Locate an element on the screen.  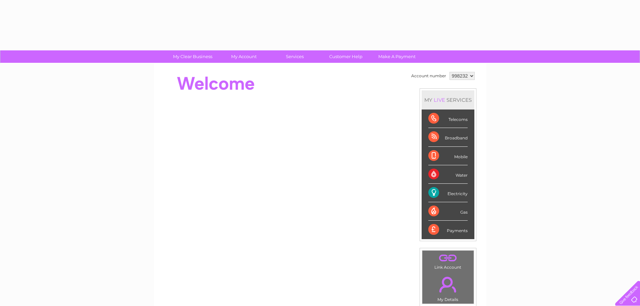
a: Customer Help is located at coordinates (346, 56).